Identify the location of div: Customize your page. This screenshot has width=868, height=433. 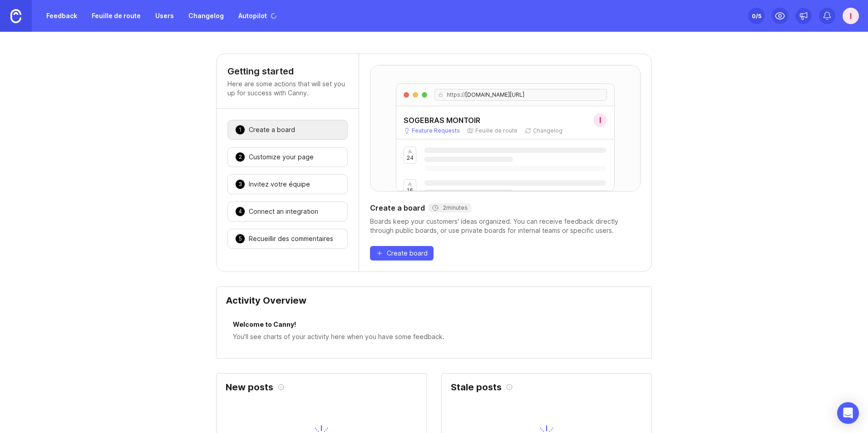
(281, 157).